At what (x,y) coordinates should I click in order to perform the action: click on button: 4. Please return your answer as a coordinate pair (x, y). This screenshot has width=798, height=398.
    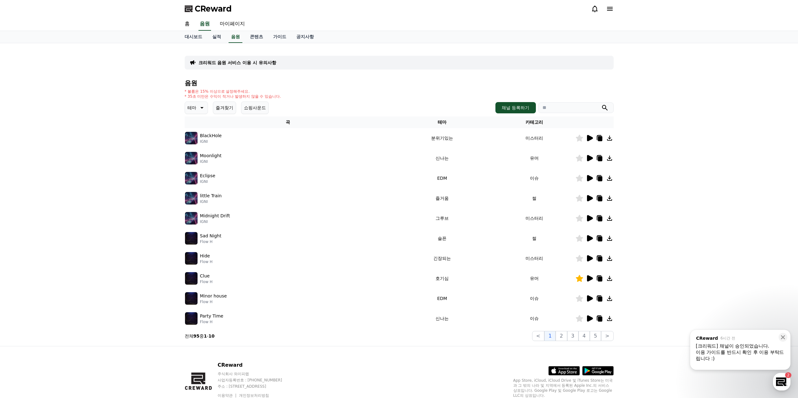
    Looking at the image, I should click on (584, 336).